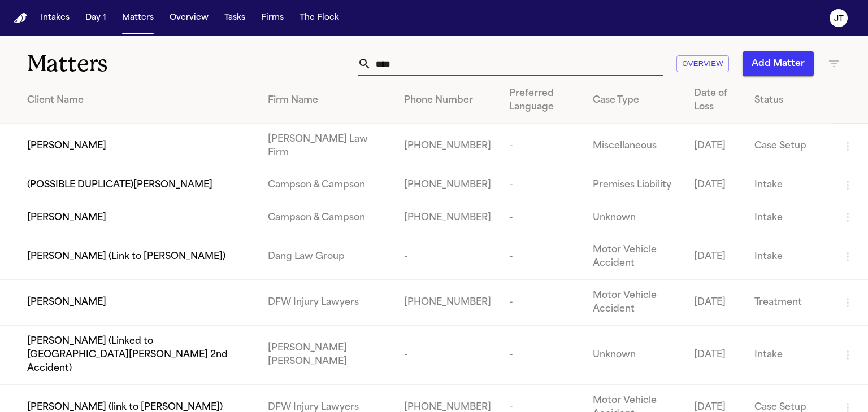 This screenshot has height=412, width=868. I want to click on a: Matters, so click(138, 18).